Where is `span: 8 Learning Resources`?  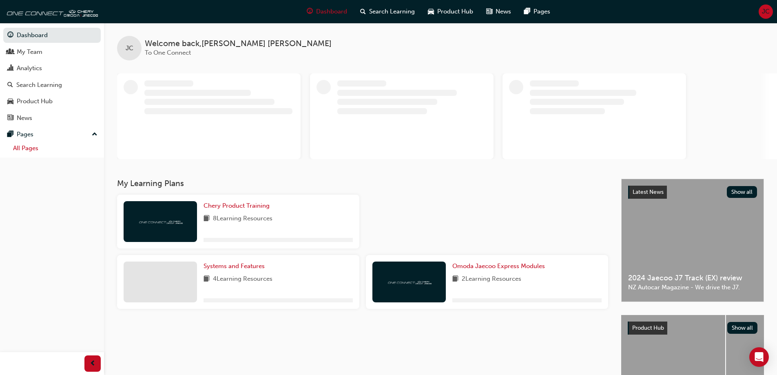
span: 8 Learning Resources is located at coordinates (243, 219).